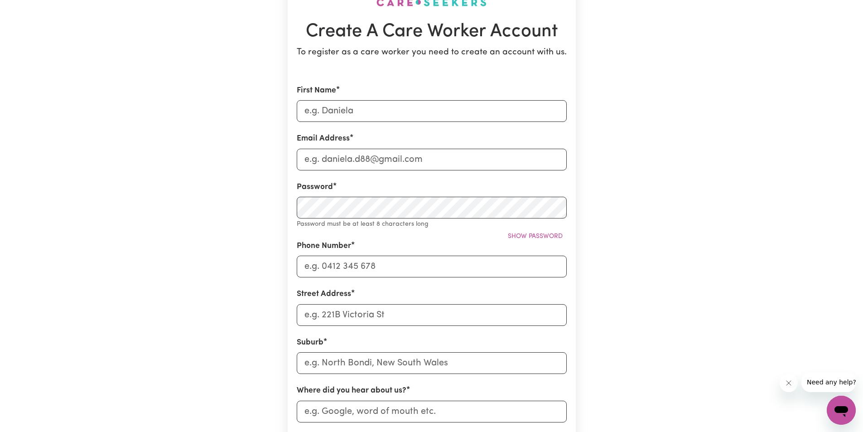 The height and width of the screenshot is (432, 863). I want to click on small: Password must be at least 8 characters long, so click(362, 224).